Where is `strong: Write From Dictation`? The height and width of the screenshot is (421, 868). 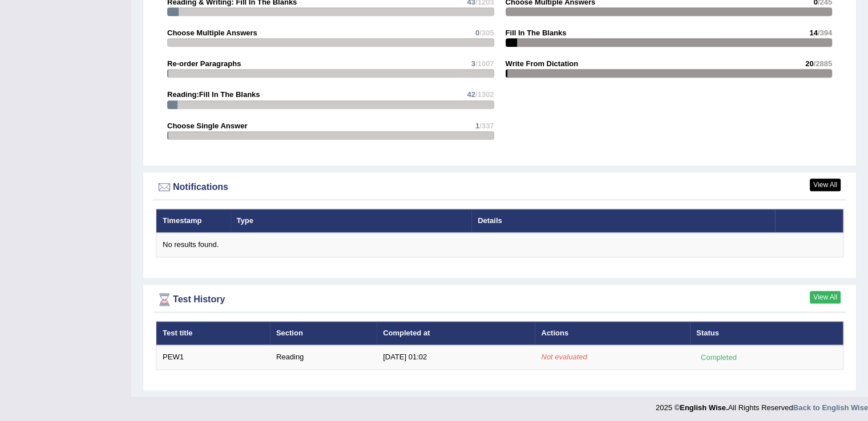 strong: Write From Dictation is located at coordinates (542, 63).